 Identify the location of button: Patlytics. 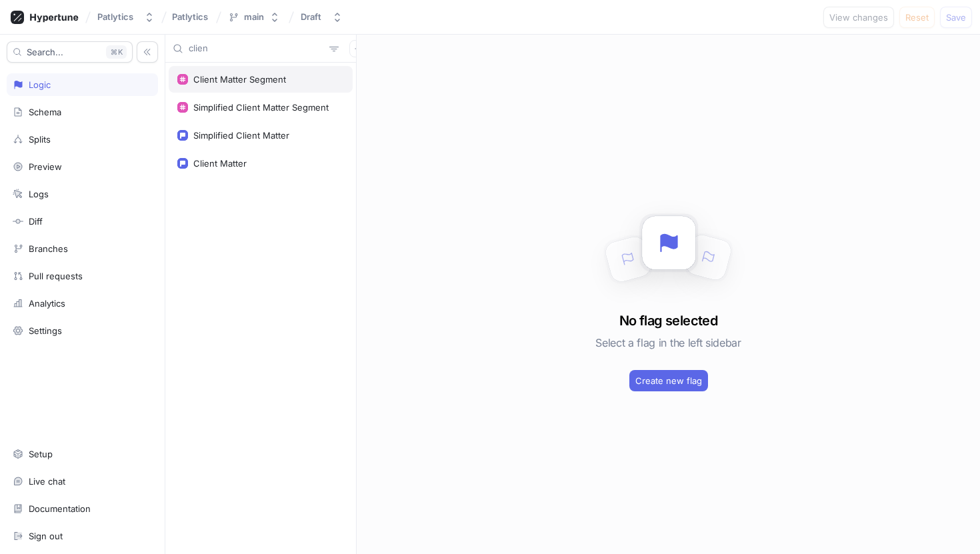
(126, 17).